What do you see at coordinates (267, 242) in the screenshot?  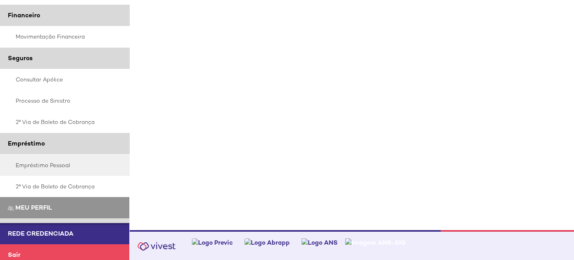 I see `img: Logo Abrapp` at bounding box center [267, 242].